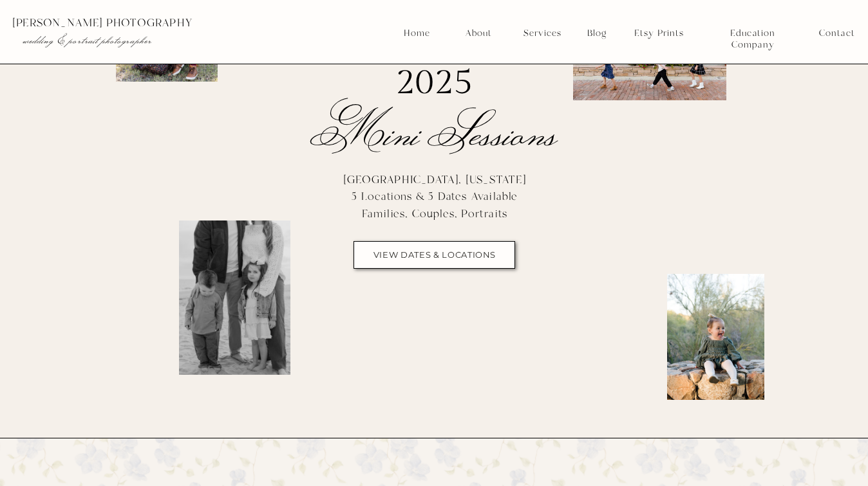  I want to click on a: Services, so click(542, 33).